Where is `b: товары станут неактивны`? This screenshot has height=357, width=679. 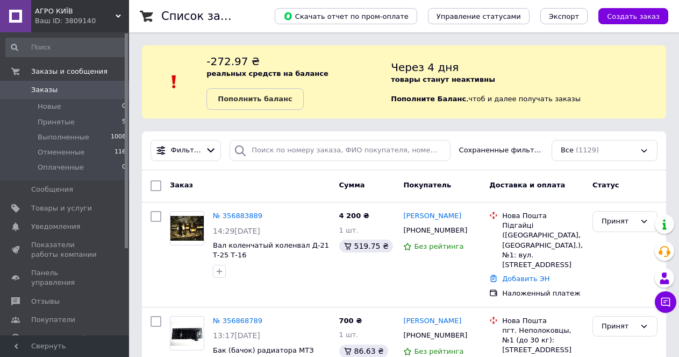 b: товары станут неактивны is located at coordinates (443, 79).